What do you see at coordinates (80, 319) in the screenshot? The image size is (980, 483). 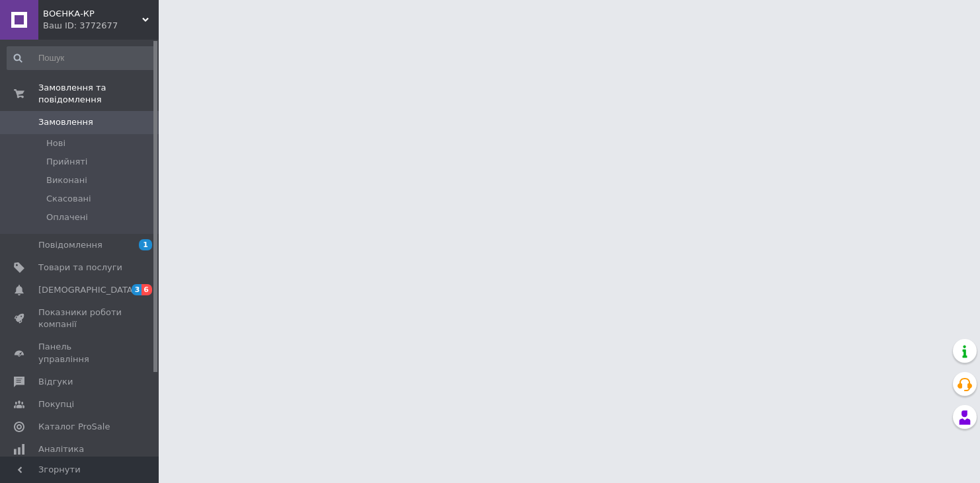 I see `span: Показники роботи компанії` at bounding box center [80, 319].